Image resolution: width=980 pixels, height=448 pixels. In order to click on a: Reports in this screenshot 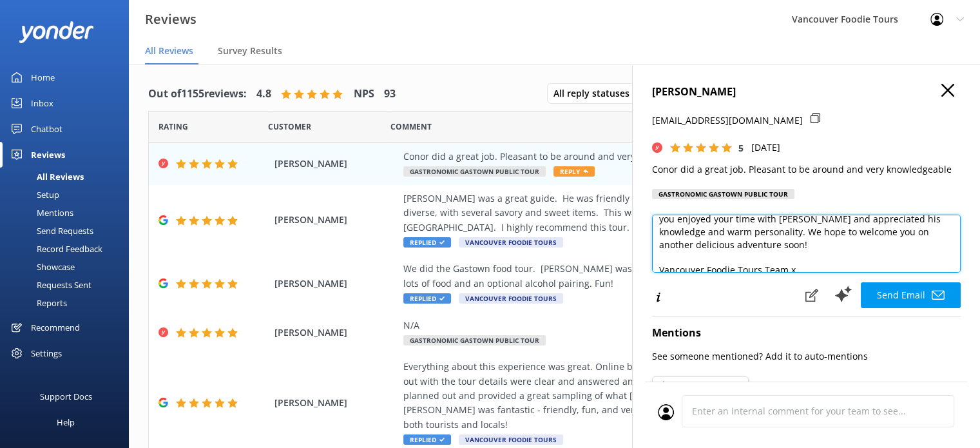, I will do `click(68, 303)`.